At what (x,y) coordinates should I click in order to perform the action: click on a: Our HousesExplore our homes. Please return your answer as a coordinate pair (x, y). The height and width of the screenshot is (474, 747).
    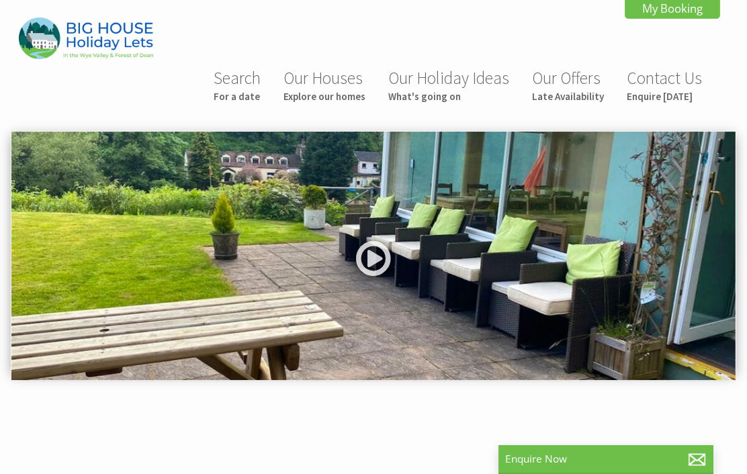
    Looking at the image, I should click on (324, 85).